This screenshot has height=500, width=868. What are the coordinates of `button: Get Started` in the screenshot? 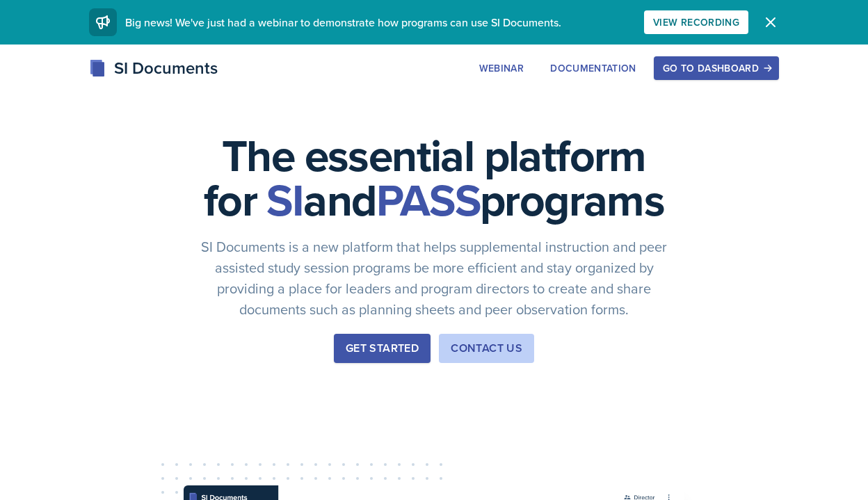 It's located at (382, 349).